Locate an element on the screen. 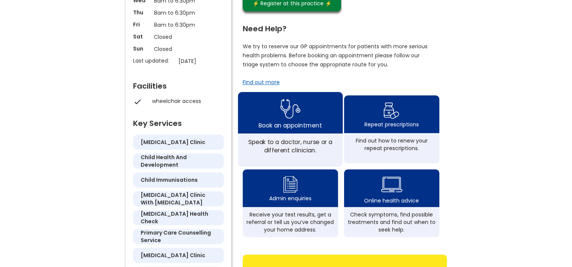 This screenshot has height=267, width=572. h5: child health and development is located at coordinates (178, 161).